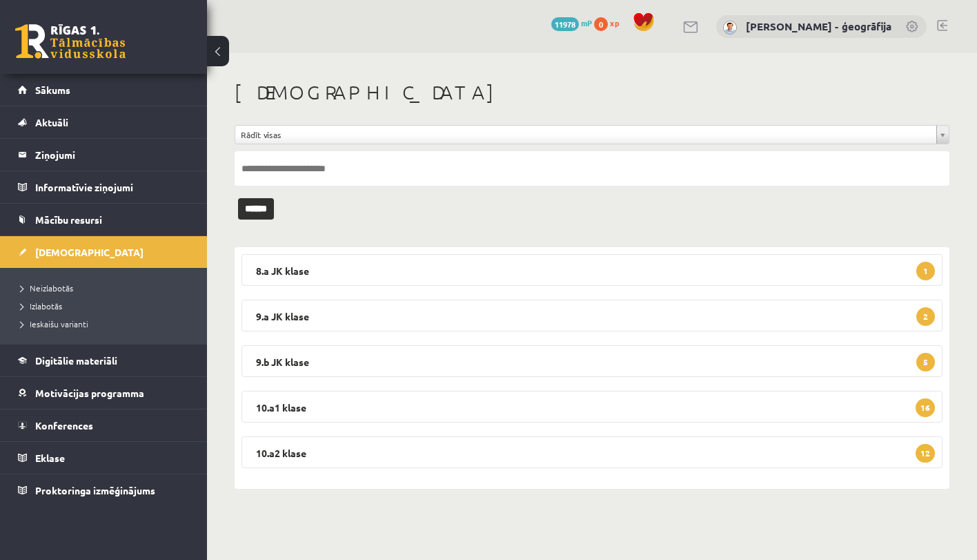  What do you see at coordinates (103, 490) in the screenshot?
I see `a: Proktoringa izmēģinājums` at bounding box center [103, 490].